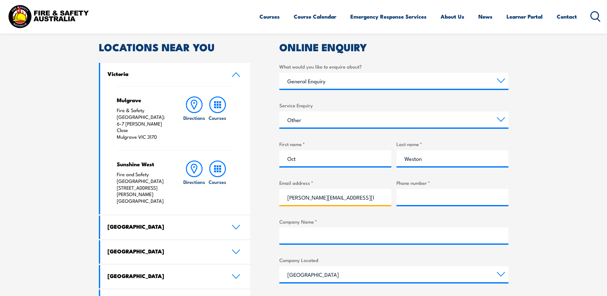 The image size is (607, 296). Describe the element at coordinates (485, 16) in the screenshot. I see `a: News` at that location.